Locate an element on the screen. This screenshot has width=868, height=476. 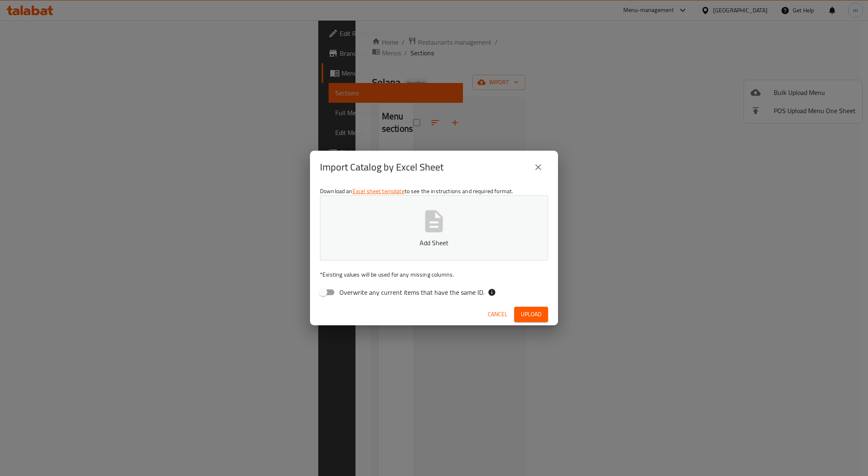
h2: Import Catalog by Excel Sheet is located at coordinates (382, 168).